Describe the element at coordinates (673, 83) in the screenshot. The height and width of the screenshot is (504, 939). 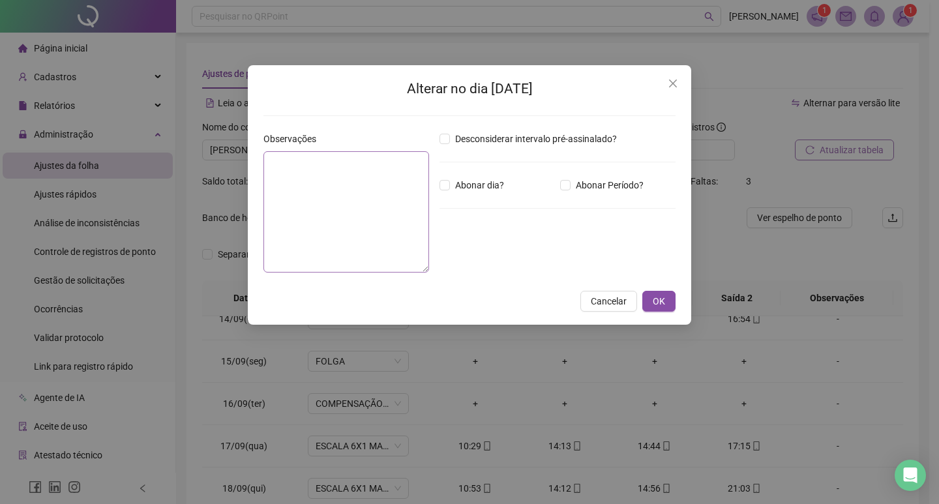
I see `button: Close` at that location.